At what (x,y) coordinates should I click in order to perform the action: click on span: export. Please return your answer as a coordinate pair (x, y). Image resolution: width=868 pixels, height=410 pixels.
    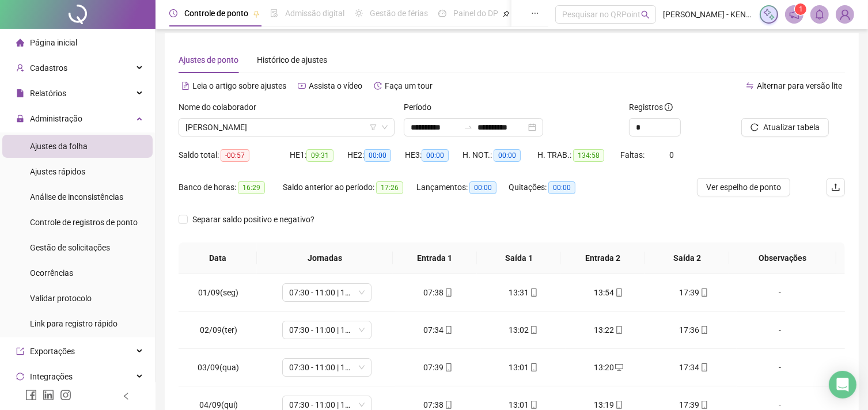
    Looking at the image, I should click on (20, 351).